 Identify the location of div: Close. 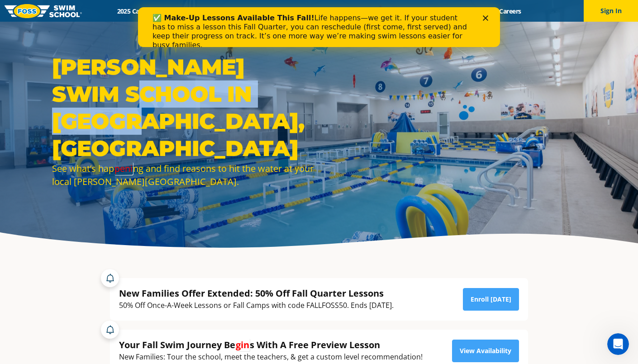
(350, 11).